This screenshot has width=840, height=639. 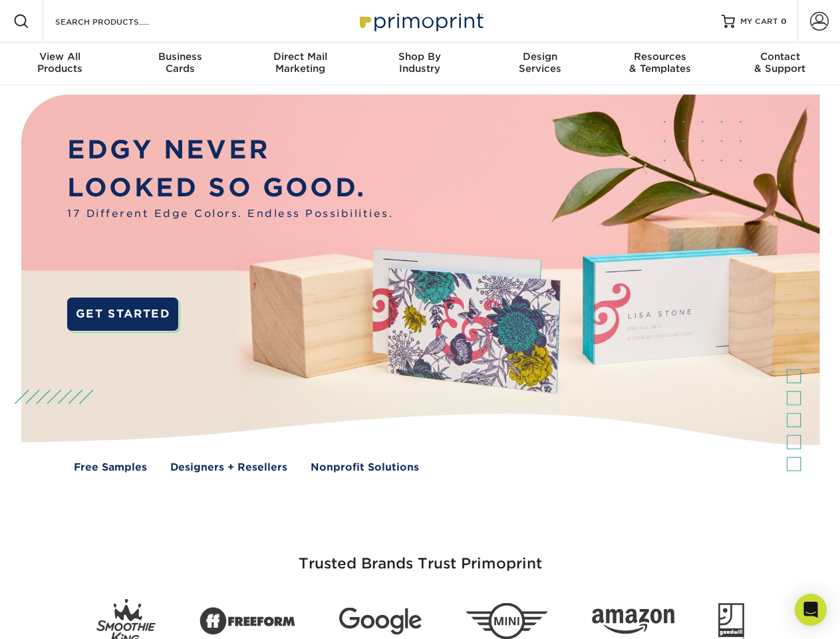 I want to click on div: & Templates, so click(x=660, y=63).